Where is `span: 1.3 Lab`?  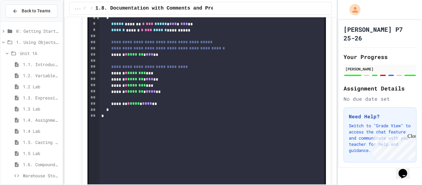
span: 1.3 Lab is located at coordinates (41, 109).